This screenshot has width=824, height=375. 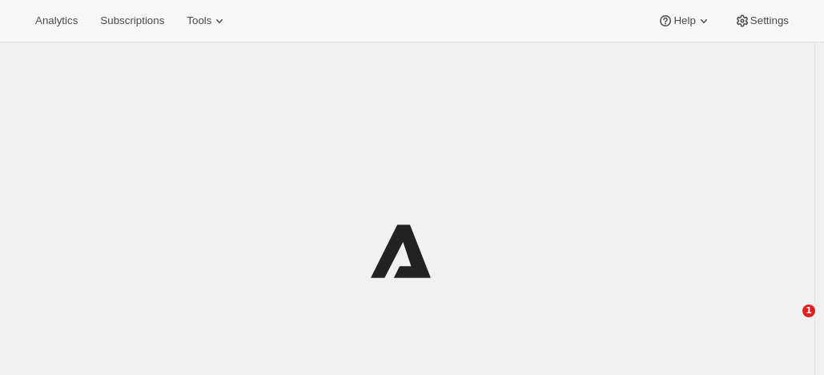 I want to click on span: Settings, so click(x=770, y=21).